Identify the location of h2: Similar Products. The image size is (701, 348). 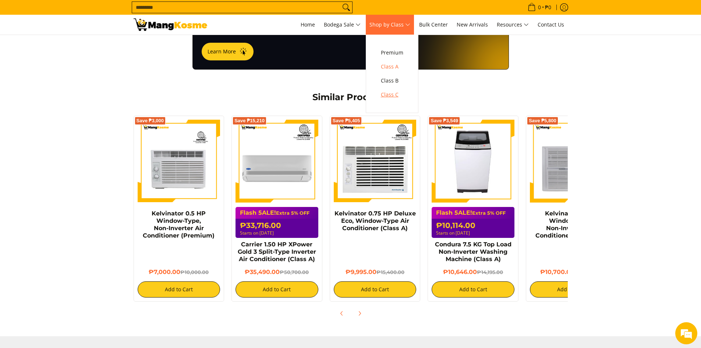
(350, 97).